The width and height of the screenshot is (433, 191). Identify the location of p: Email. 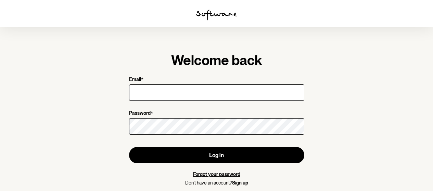
(135, 80).